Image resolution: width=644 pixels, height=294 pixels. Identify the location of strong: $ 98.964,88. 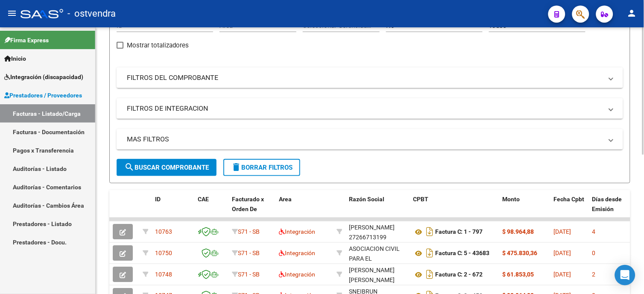
(519, 231).